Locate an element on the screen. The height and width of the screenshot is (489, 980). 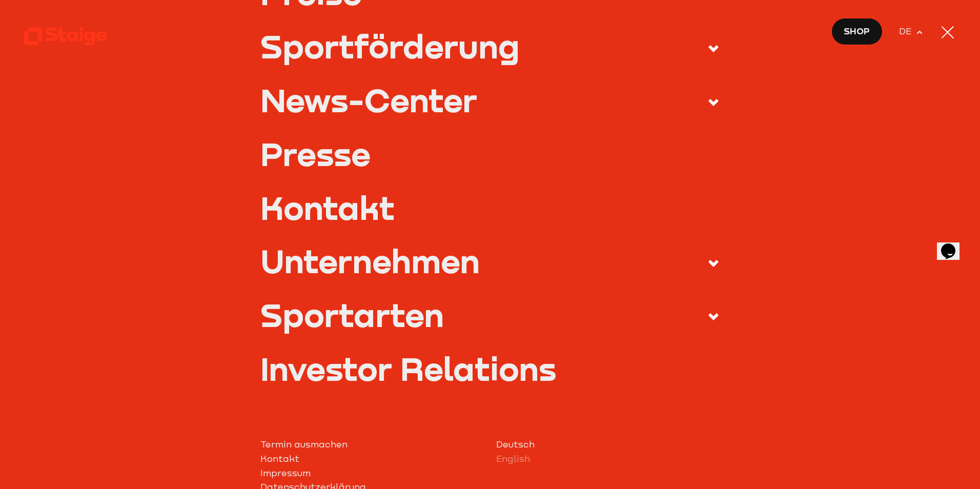
span: Shop is located at coordinates (856, 31).